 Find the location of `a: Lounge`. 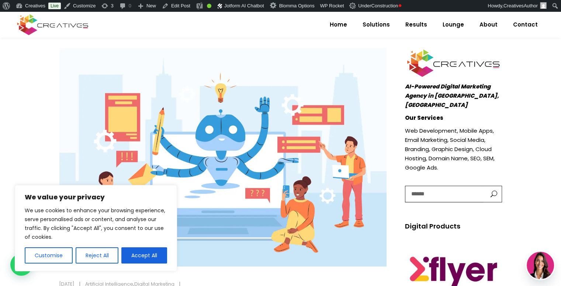

a: Lounge is located at coordinates (453, 25).